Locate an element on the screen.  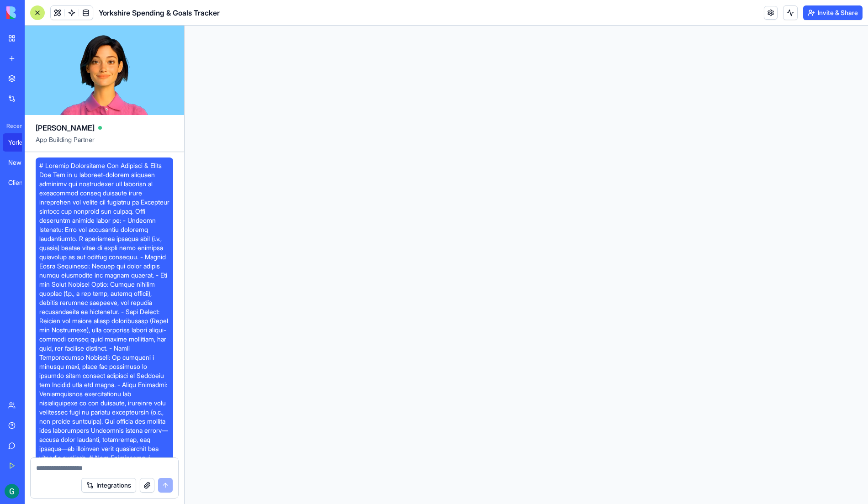
a: New App is located at coordinates (21, 162).